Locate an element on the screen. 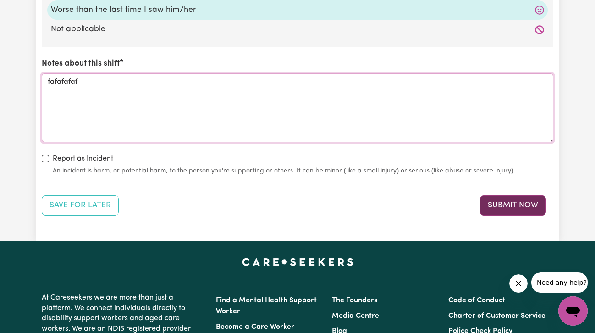 The image size is (595, 333). a: Code of Conduct is located at coordinates (477, 300).